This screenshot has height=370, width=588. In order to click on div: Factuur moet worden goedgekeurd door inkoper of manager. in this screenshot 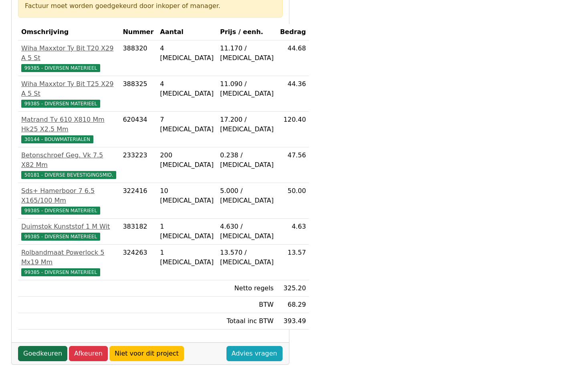, I will do `click(150, 6)`.